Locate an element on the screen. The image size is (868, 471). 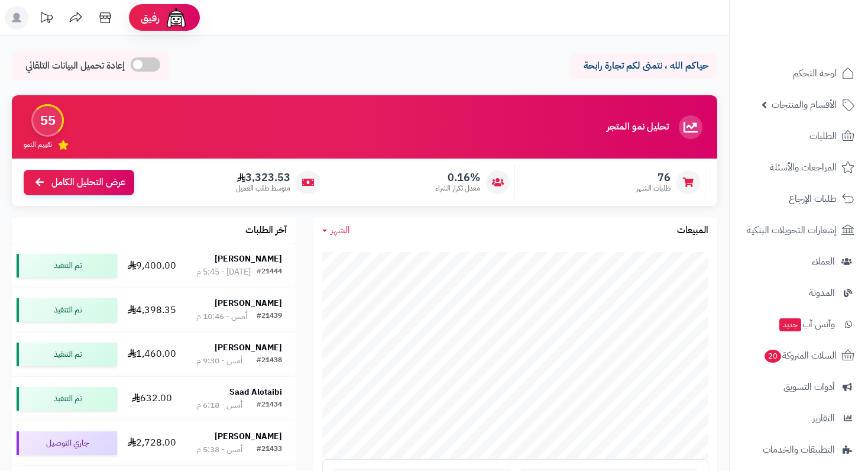
div: #21444 is located at coordinates (269, 272).